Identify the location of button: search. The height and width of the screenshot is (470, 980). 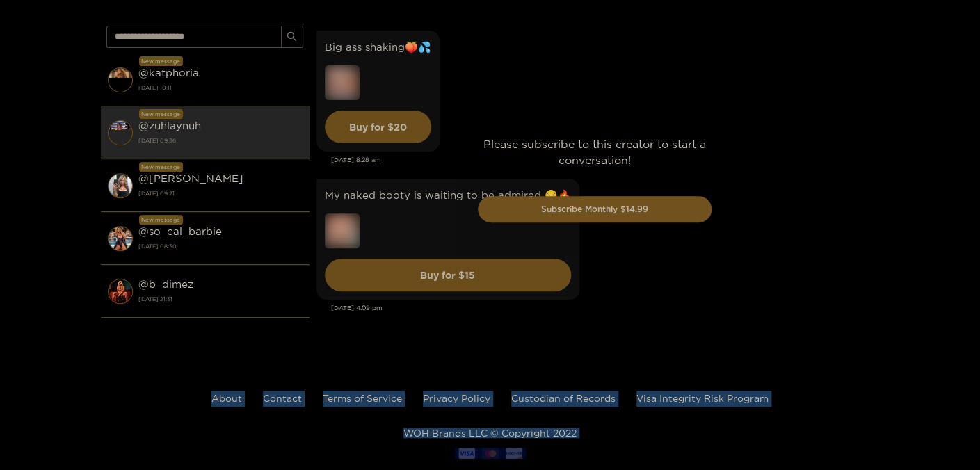
(292, 37).